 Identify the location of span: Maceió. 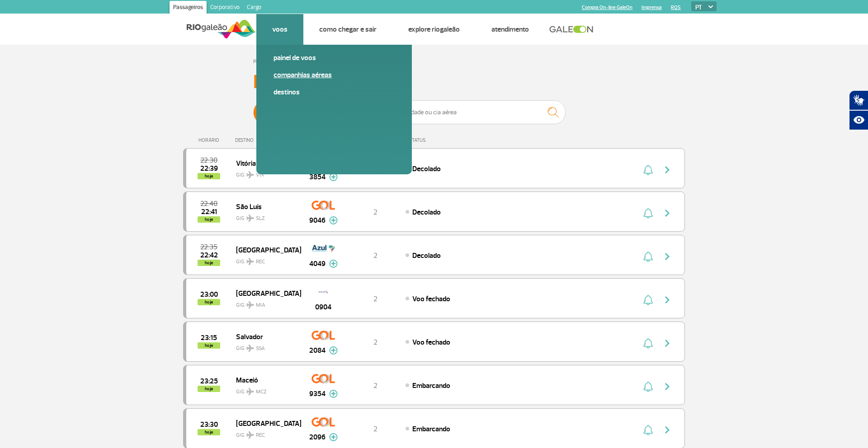
(265, 380).